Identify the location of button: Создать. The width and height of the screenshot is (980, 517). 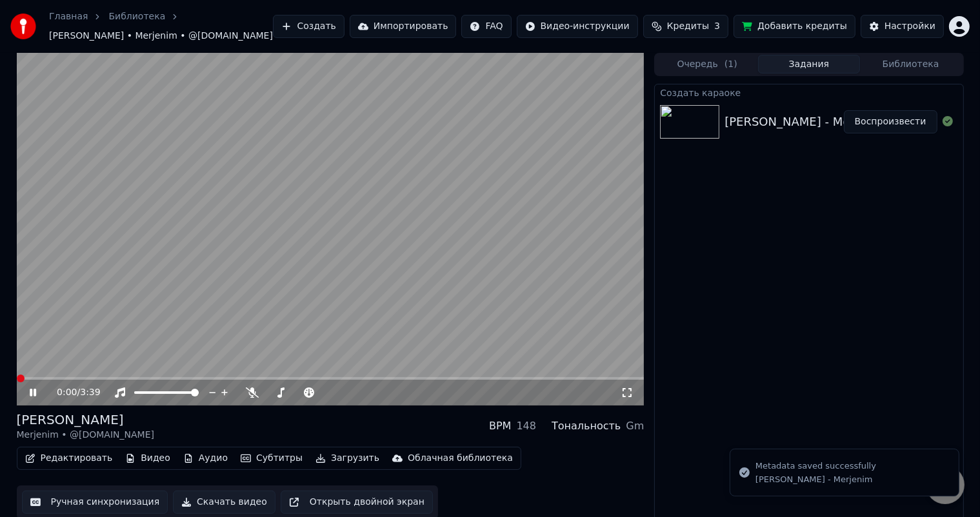
(309, 27).